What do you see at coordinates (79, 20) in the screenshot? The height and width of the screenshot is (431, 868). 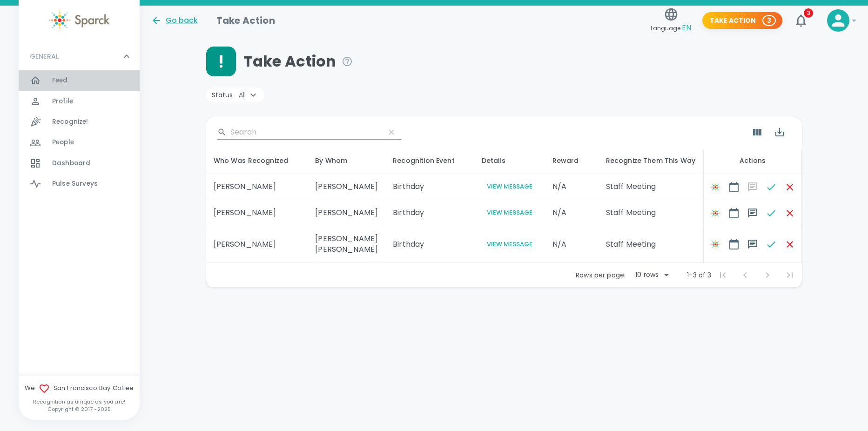 I see `a: Sparck logo` at bounding box center [79, 20].